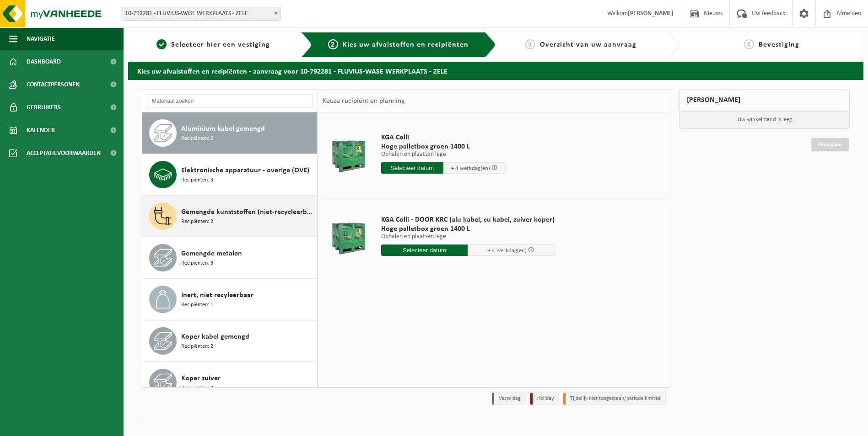  I want to click on span: KGA Colli, so click(443, 138).